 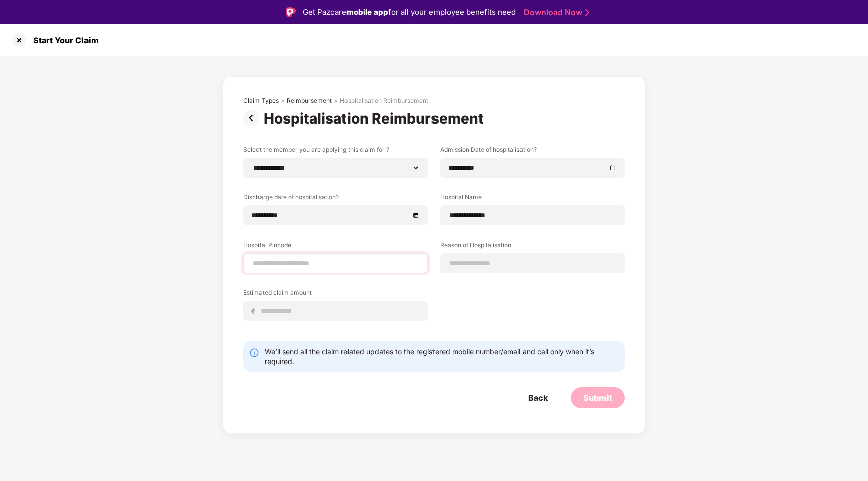 What do you see at coordinates (336, 294) in the screenshot?
I see `label: Estimated claim amount` at bounding box center [336, 294].